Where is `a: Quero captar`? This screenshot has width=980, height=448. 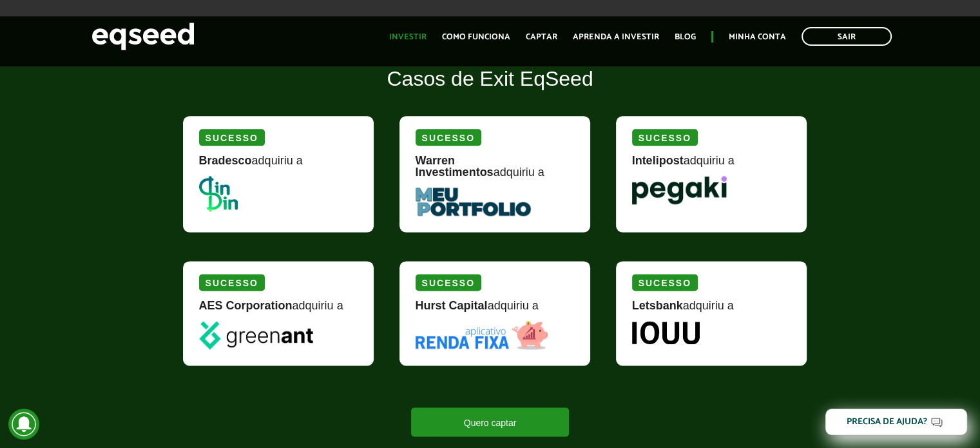
a: Quero captar is located at coordinates (490, 421).